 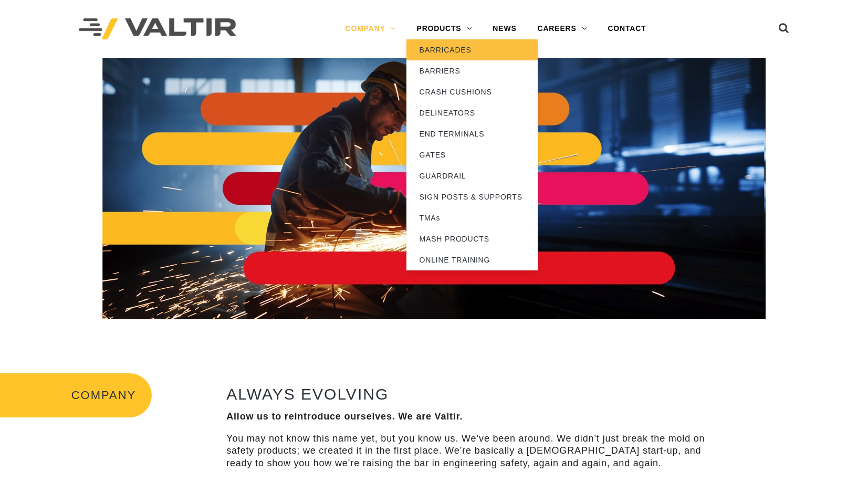 What do you see at coordinates (345, 416) in the screenshot?
I see `strong: Allow us to reintroduce ourselves. We are Valtir.` at bounding box center [345, 416].